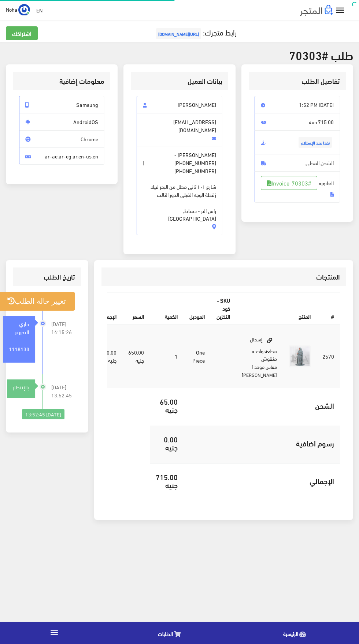 The height and width of the screenshot is (644, 359). I want to click on h3: بيانات العميل, so click(180, 81).